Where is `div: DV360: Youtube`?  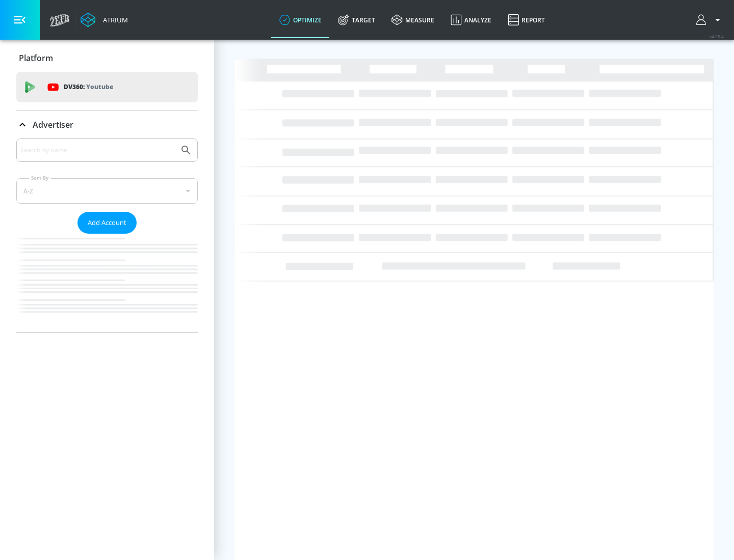
div: DV360: Youtube is located at coordinates (107, 87).